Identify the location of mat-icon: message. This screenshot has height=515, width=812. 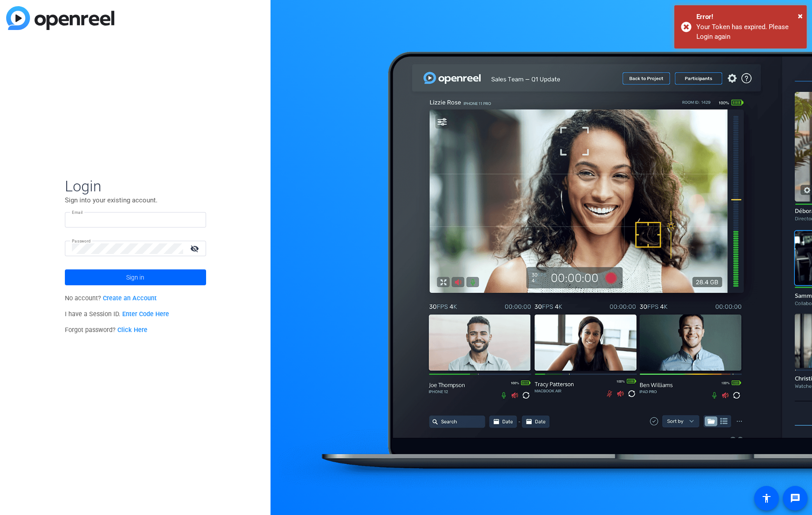
(795, 498).